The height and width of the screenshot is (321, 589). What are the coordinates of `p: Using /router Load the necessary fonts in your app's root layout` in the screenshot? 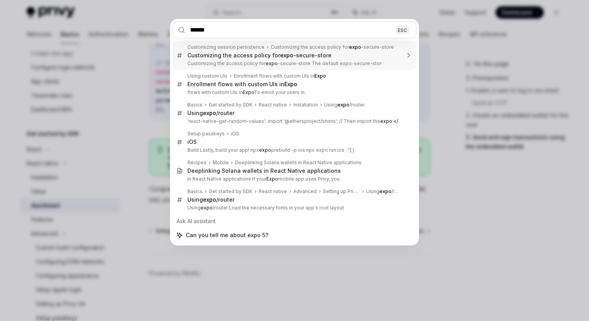 It's located at (294, 208).